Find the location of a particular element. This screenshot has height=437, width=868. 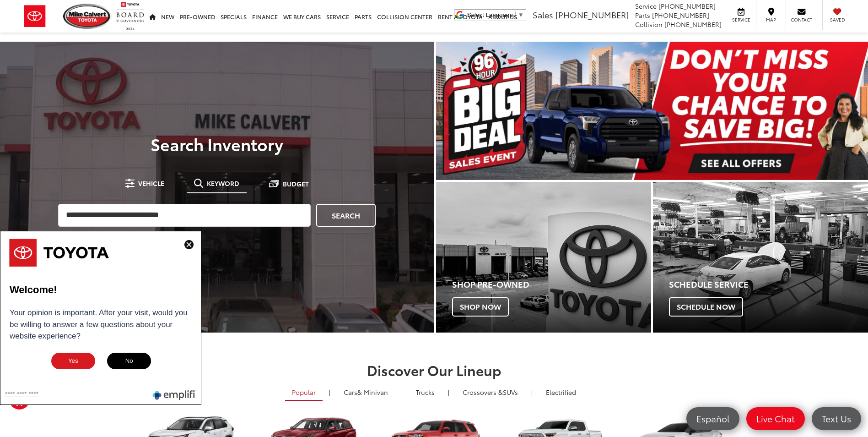

a: Cars is located at coordinates (366, 393).